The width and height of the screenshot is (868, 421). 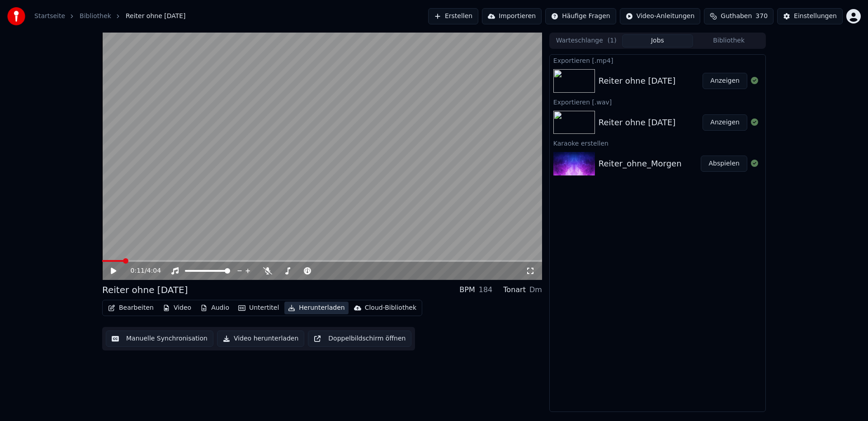 What do you see at coordinates (110, 17) in the screenshot?
I see `nav: breadcrumb` at bounding box center [110, 17].